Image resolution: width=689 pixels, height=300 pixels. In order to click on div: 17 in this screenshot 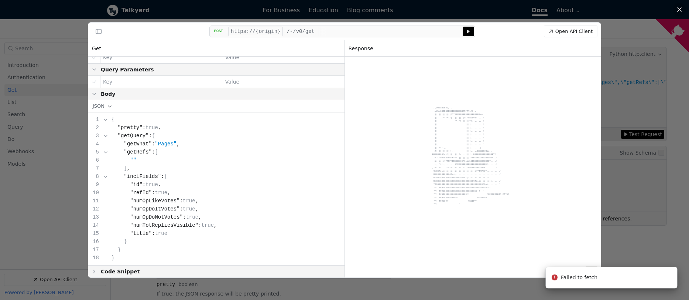, I will do `click(97, 249)`.